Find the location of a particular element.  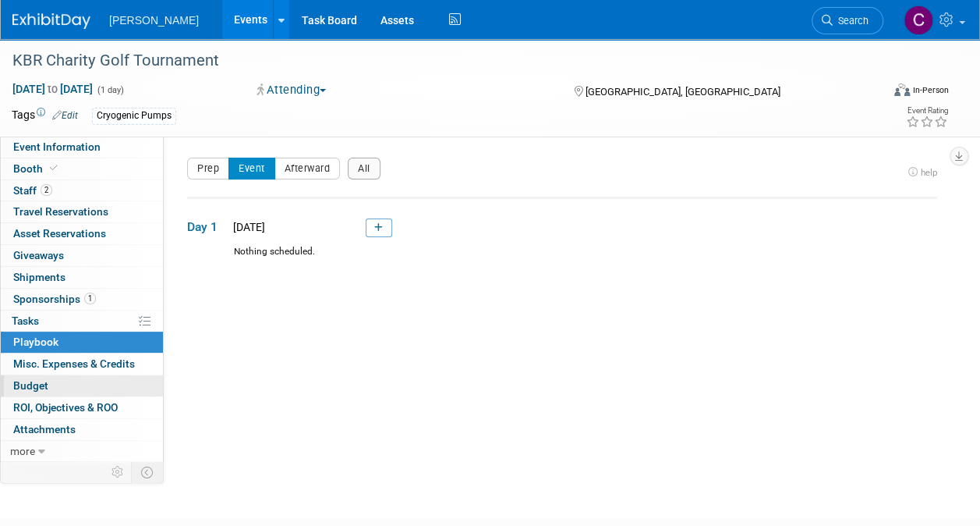

span: Asset Reservations is located at coordinates (60, 233).